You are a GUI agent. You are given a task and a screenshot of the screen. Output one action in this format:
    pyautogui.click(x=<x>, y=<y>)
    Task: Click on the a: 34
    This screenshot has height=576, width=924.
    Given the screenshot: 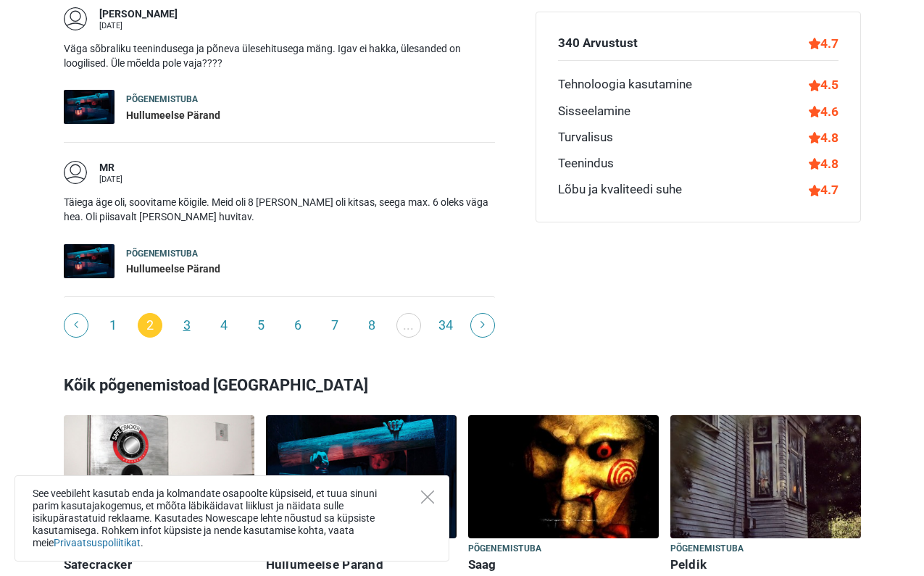 What is the action you would take?
    pyautogui.click(x=446, y=325)
    